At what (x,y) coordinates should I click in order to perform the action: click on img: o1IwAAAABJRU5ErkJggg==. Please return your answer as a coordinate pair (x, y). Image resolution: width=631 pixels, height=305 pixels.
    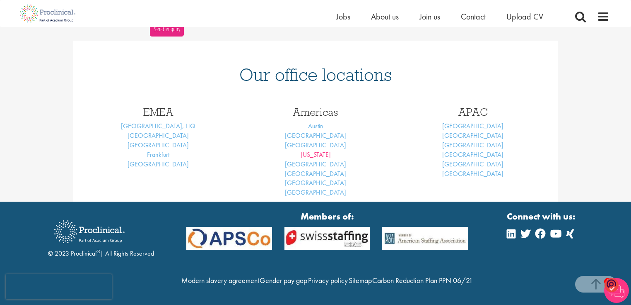
    Looking at the image, I should click on (612, 284).